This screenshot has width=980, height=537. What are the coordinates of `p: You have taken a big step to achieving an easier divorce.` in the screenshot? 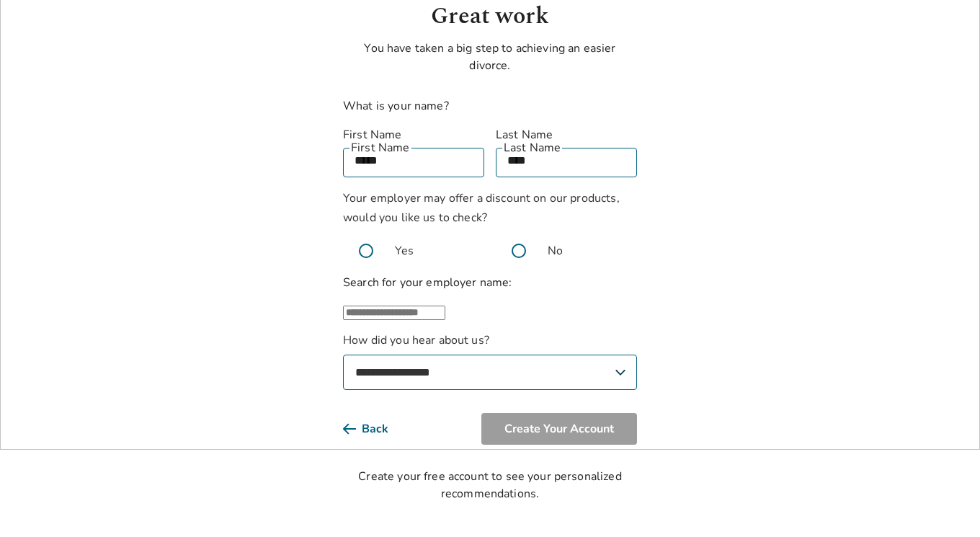 It's located at (490, 57).